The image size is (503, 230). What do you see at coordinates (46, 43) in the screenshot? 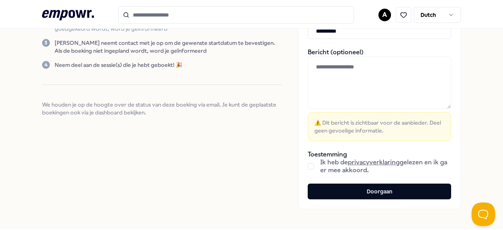
I see `div: 3` at bounding box center [46, 43].